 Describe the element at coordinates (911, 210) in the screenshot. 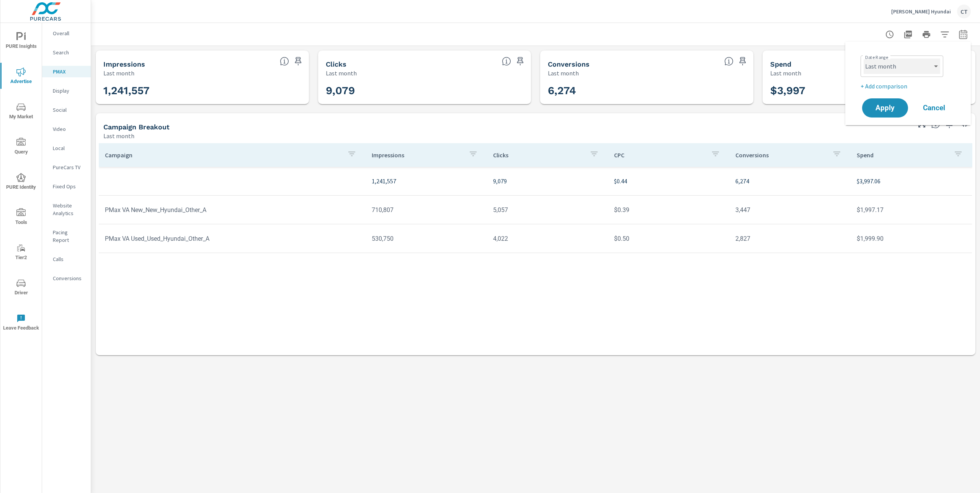

I see `td: $1,997.17` at that location.